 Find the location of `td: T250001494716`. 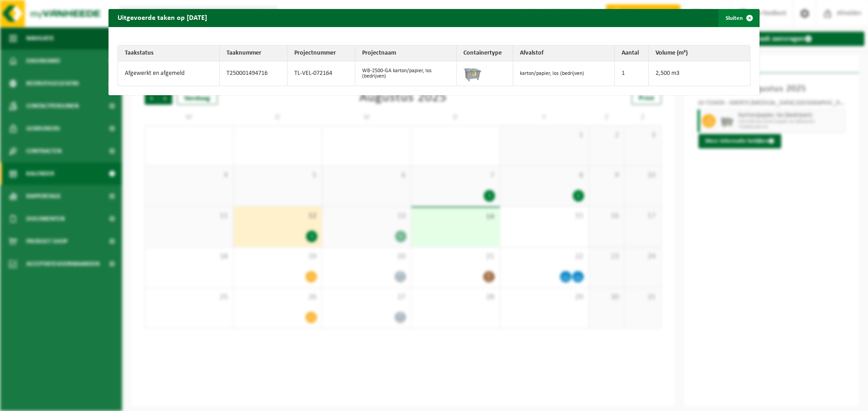

td: T250001494716 is located at coordinates (253, 74).